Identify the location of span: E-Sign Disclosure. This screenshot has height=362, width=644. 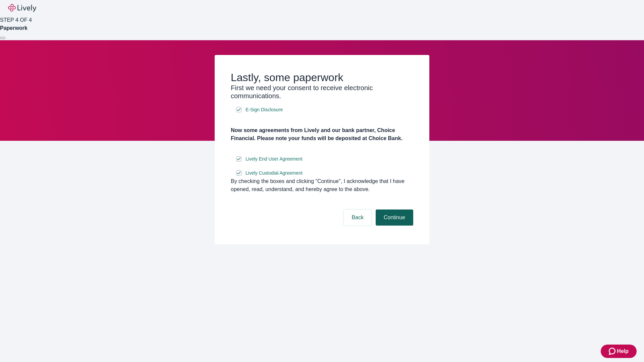
(264, 110).